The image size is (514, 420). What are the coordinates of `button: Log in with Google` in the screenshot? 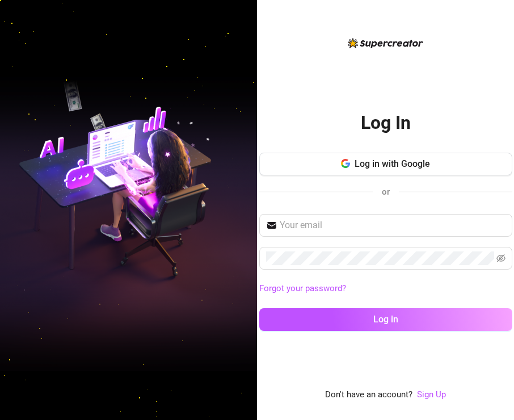 It's located at (386, 164).